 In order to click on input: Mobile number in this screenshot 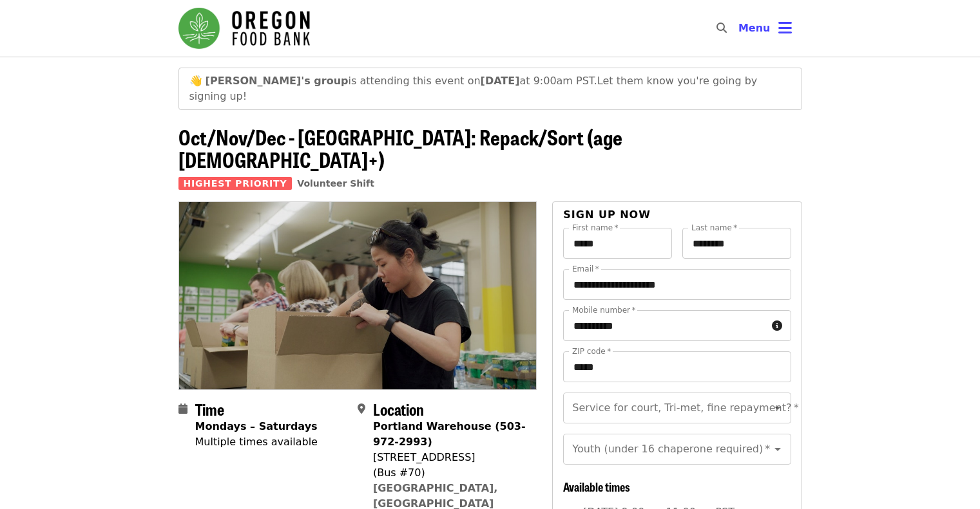, I will do `click(664, 326)`.